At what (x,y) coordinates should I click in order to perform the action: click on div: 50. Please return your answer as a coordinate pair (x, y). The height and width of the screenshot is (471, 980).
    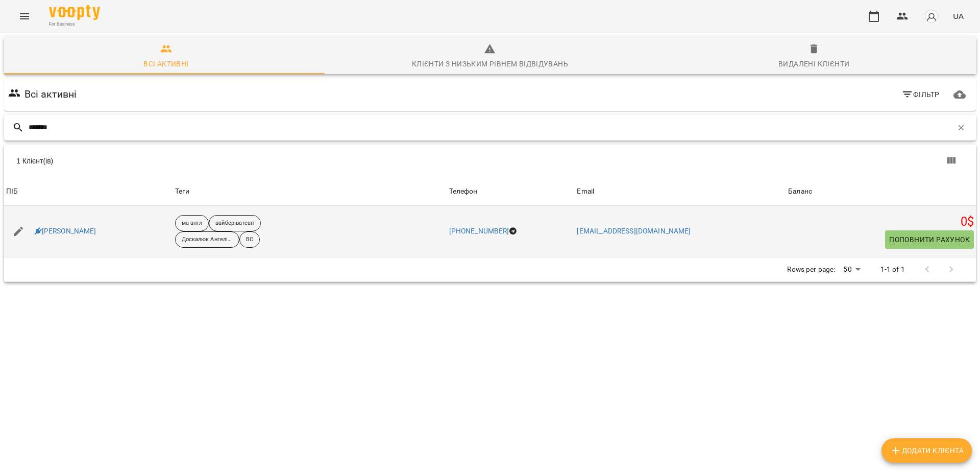
    Looking at the image, I should click on (851, 269).